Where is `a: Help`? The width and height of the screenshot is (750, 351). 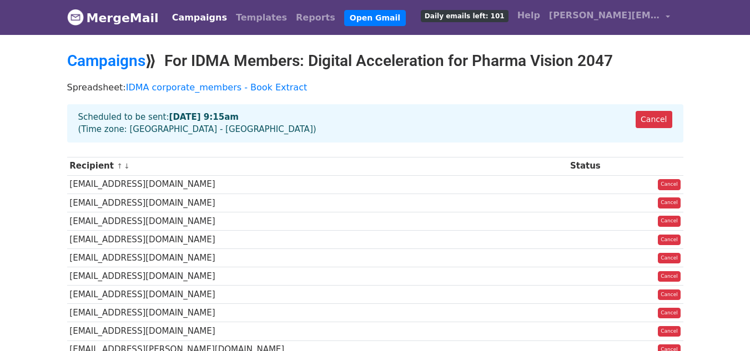
a: Help is located at coordinates (528, 16).